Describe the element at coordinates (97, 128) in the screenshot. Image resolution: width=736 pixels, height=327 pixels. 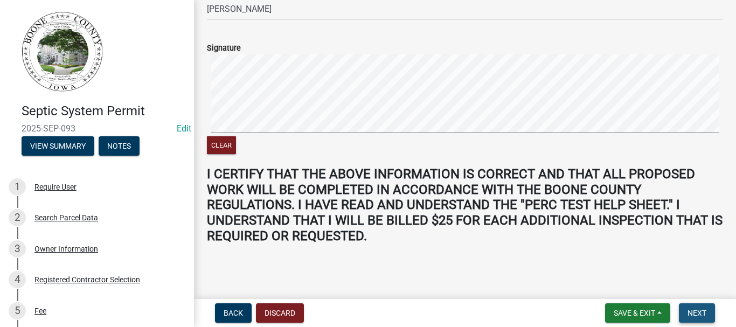
I see `span: 2025-SEP-093` at that location.